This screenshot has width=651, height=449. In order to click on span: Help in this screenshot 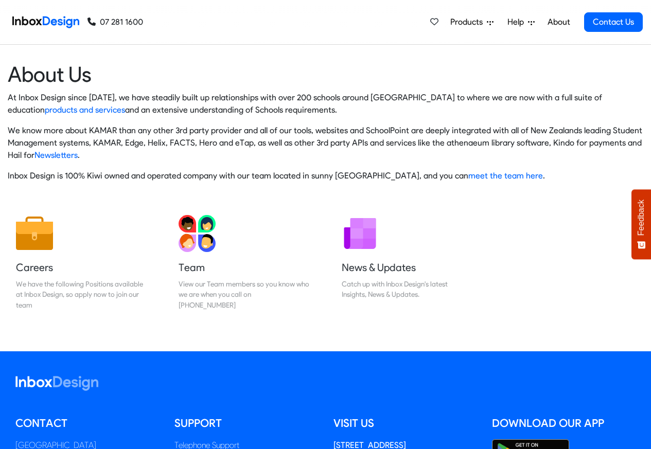, I will do `click(518, 22)`.